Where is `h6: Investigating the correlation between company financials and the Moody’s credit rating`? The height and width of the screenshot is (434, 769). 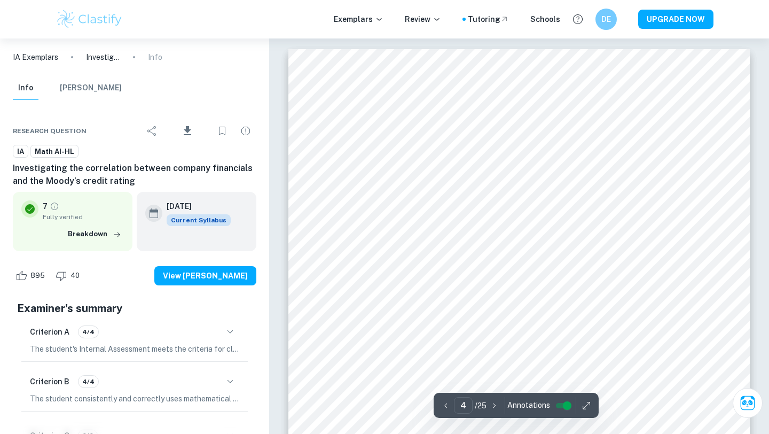 h6: Investigating the correlation between company financials and the Moody’s credit rating is located at coordinates (135, 175).